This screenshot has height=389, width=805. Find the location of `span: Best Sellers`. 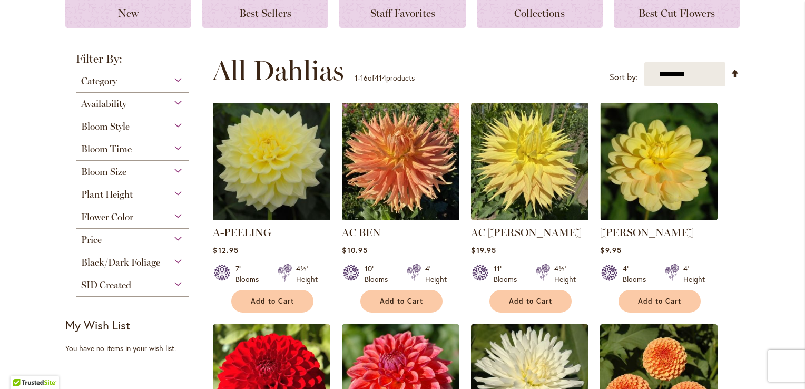

span: Best Sellers is located at coordinates (265, 13).